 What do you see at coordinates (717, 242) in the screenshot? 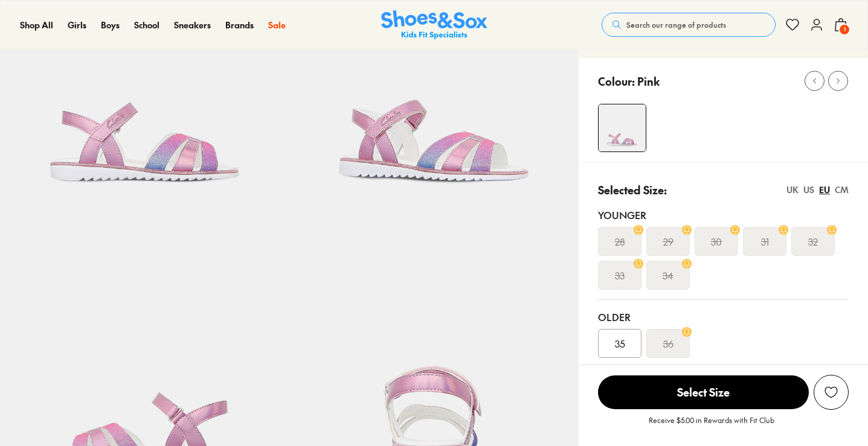
I see `s: 30` at bounding box center [717, 242].